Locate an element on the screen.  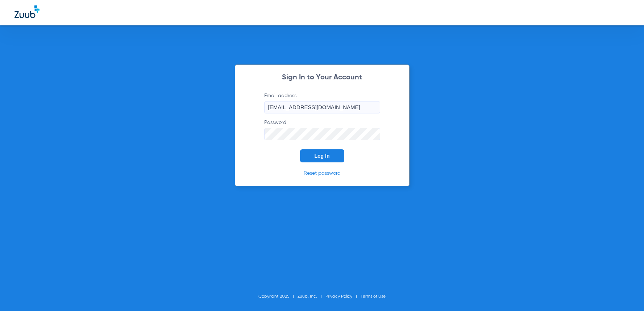
a: Privacy Policy is located at coordinates (339, 296).